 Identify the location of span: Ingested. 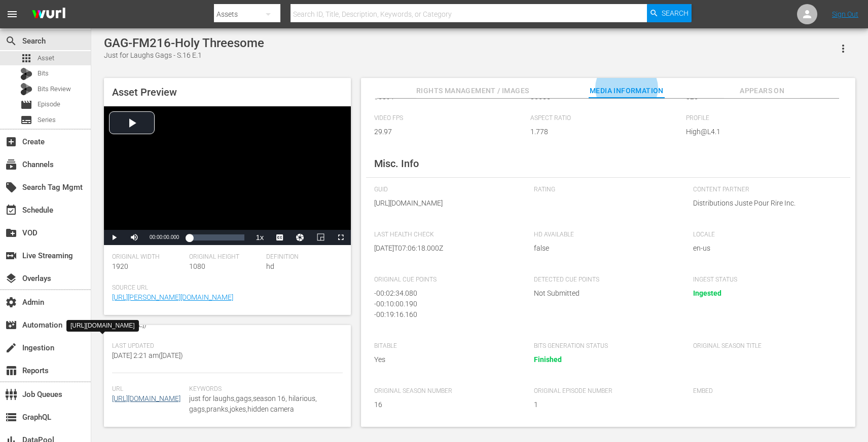
(708, 293).